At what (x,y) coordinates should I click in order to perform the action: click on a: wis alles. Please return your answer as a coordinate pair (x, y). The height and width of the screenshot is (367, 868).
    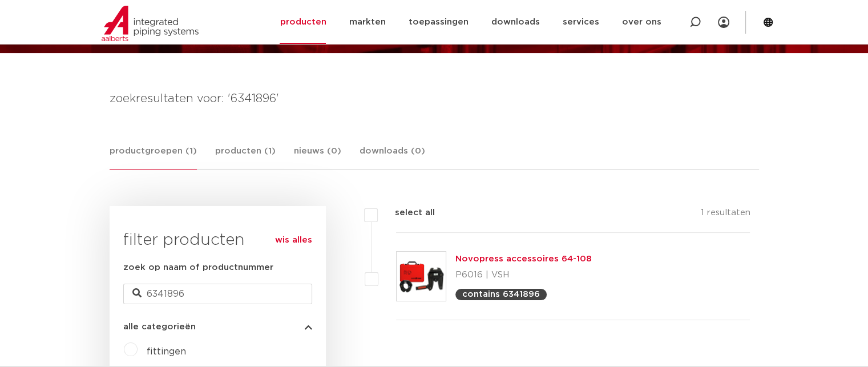
    Looking at the image, I should click on (293, 240).